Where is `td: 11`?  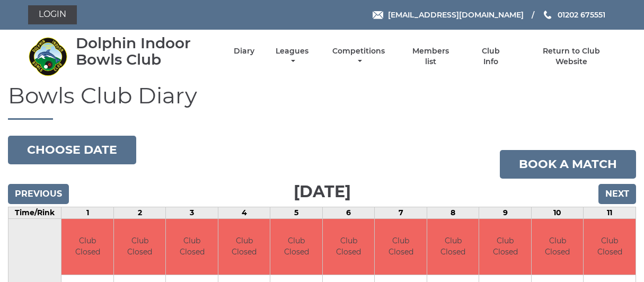
td: 11 is located at coordinates (610, 213).